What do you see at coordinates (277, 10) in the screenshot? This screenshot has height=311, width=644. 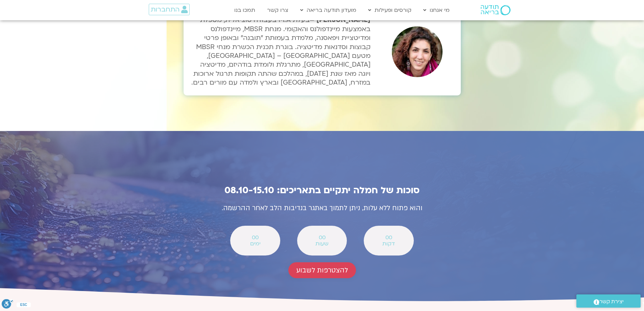 I see `a: צרו קשר` at bounding box center [277, 10].